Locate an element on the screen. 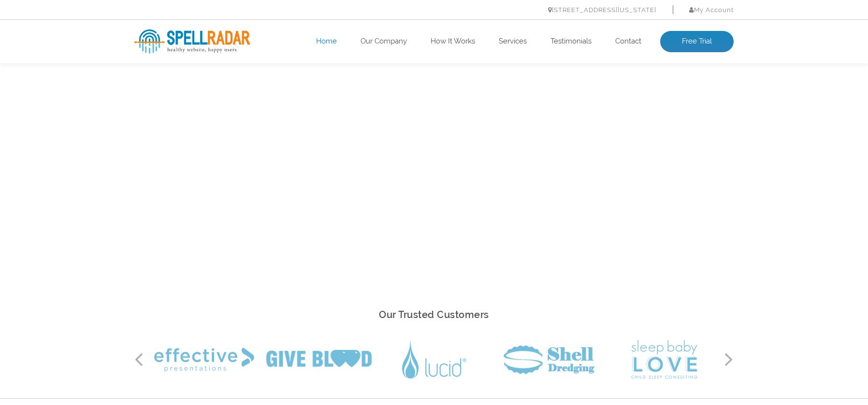 This screenshot has width=868, height=405. h2: Our Trusted Customers is located at coordinates (434, 315).